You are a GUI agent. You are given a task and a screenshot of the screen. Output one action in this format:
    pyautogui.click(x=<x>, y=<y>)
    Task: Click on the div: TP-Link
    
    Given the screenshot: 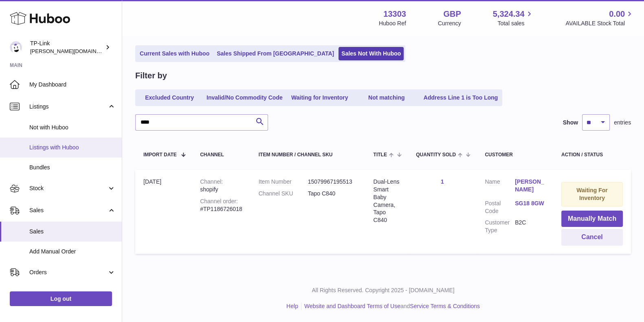 What is the action you would take?
    pyautogui.click(x=67, y=48)
    